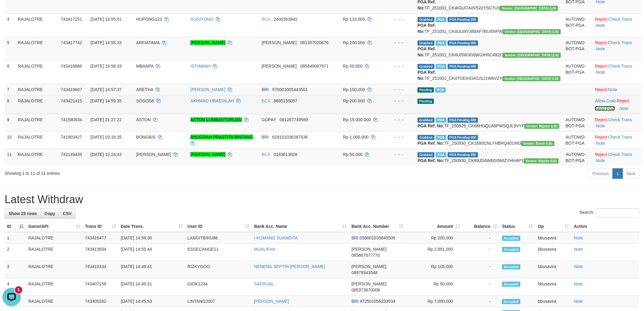  I want to click on span: Accepted, so click(511, 267).